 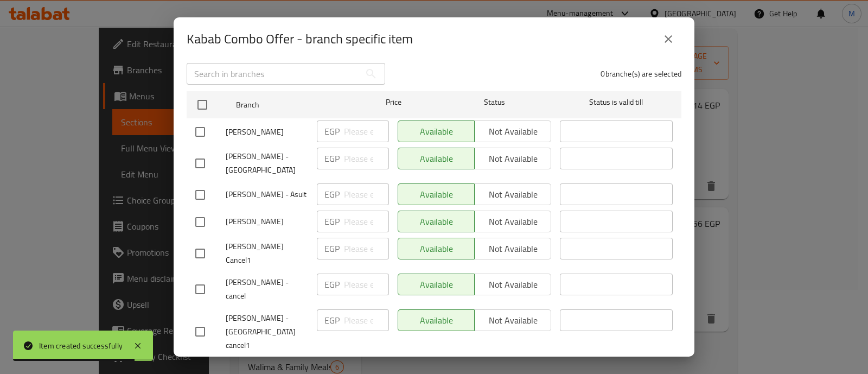 I want to click on div: Item created successfully, so click(x=81, y=345).